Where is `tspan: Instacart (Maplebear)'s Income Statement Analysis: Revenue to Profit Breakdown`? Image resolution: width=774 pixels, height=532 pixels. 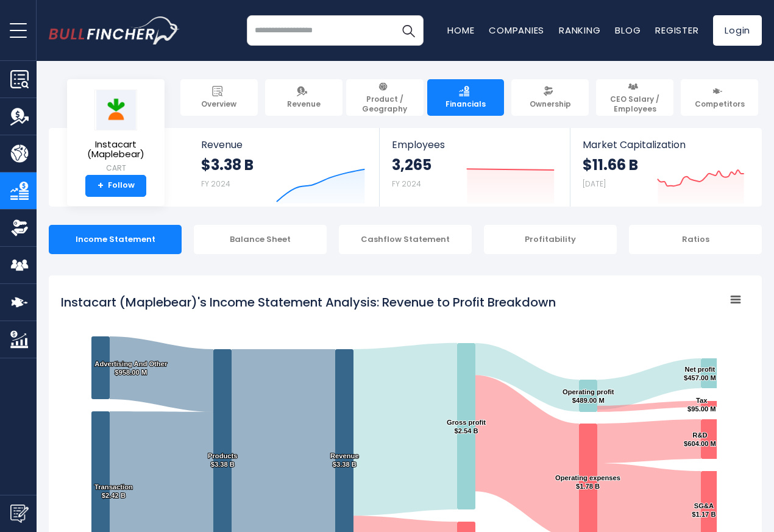 tspan: Instacart (Maplebear)'s Income Statement Analysis: Revenue to Profit Breakdown is located at coordinates (309, 302).